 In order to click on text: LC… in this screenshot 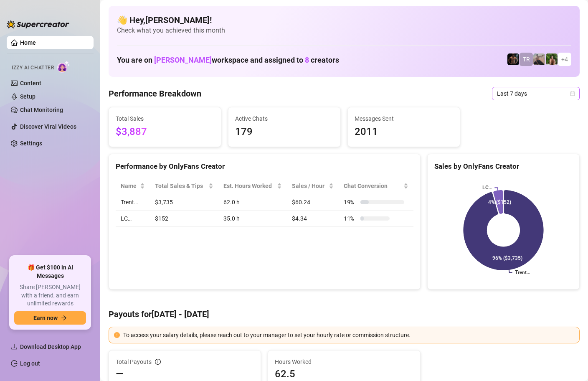, I will do `click(487, 188)`.